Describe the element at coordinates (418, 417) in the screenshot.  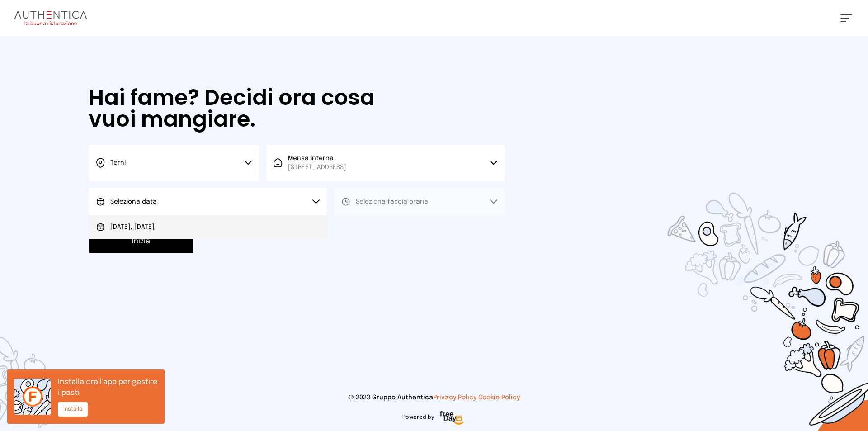
I see `span: Powered by` at that location.